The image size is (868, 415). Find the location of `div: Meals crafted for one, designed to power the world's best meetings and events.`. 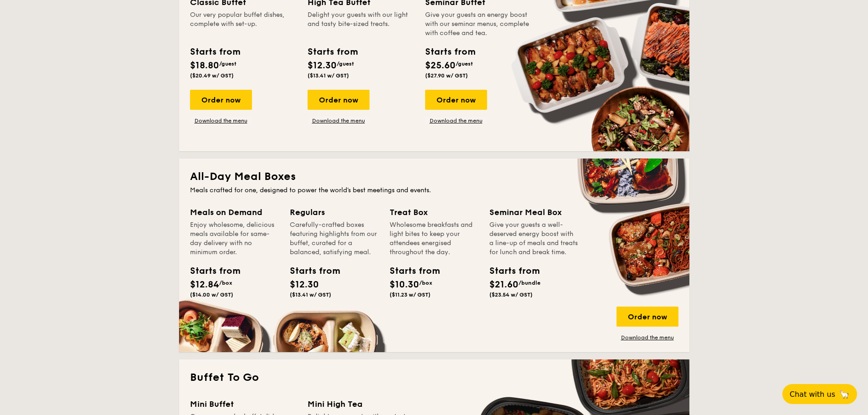

div: Meals crafted for one, designed to power the world's best meetings and events. is located at coordinates (434, 190).